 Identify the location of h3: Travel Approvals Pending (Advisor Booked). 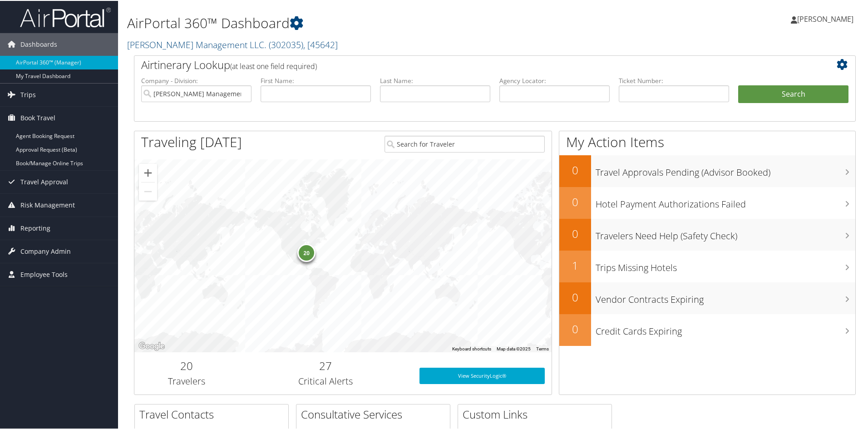
(726, 170).